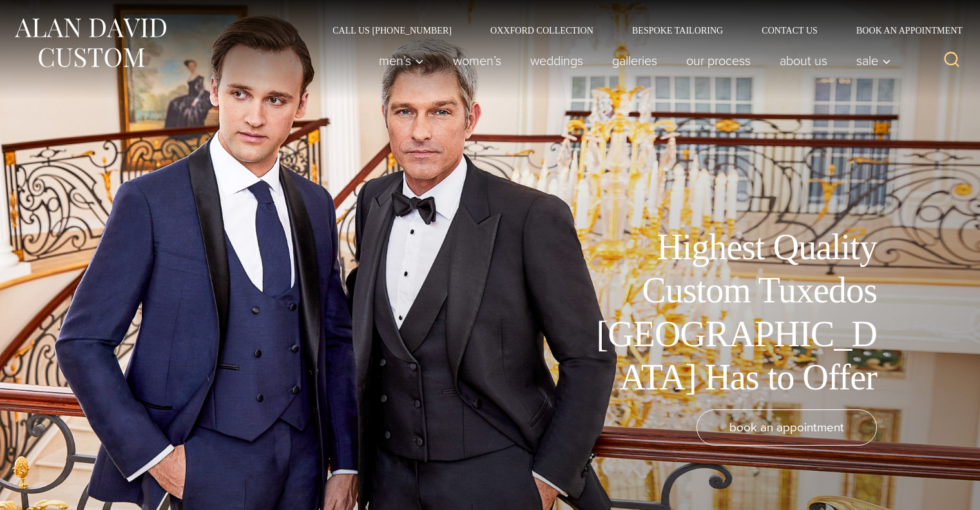 This screenshot has width=980, height=510. Describe the element at coordinates (542, 31) in the screenshot. I see `a: Oxxford Collection` at that location.